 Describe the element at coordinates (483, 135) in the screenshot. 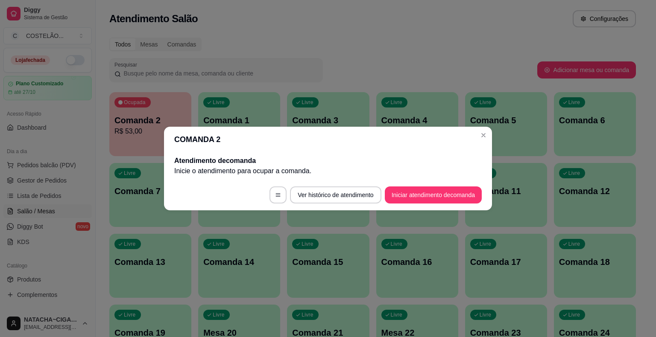

I see `button: Close` at that location.